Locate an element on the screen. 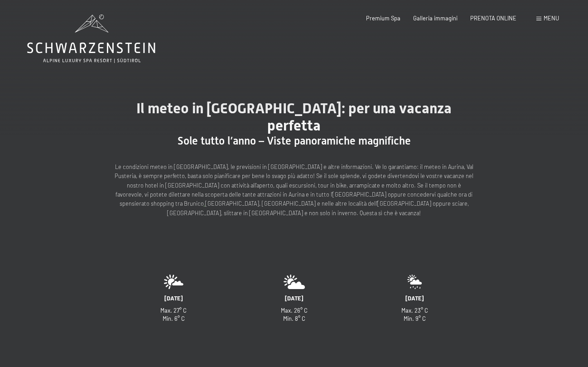 This screenshot has width=588, height=367. a: PRENOTA ONLINE is located at coordinates (493, 18).